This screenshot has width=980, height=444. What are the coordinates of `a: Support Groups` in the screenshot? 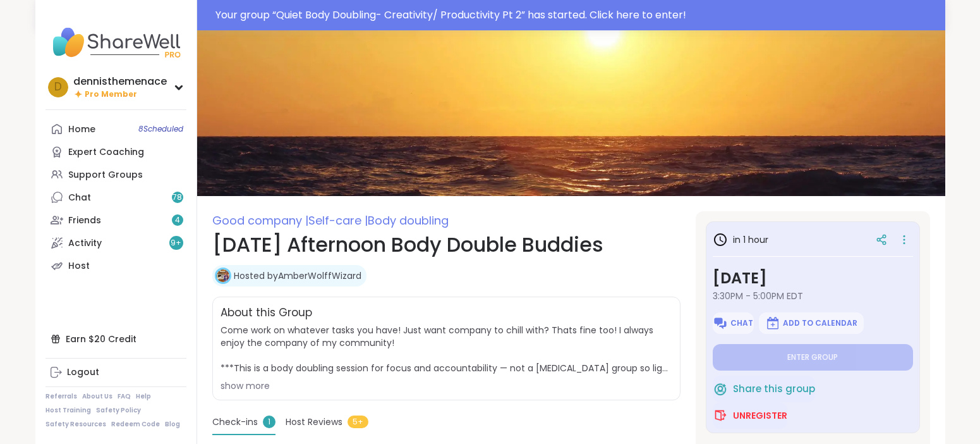 It's located at (115, 175).